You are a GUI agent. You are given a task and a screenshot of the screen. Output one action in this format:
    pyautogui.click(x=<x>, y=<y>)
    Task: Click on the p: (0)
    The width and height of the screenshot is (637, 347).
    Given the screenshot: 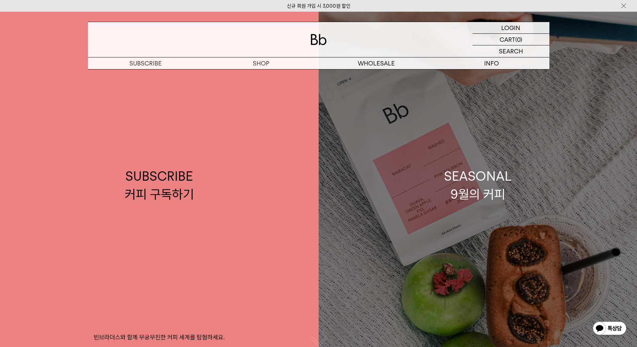 What is the action you would take?
    pyautogui.click(x=519, y=39)
    